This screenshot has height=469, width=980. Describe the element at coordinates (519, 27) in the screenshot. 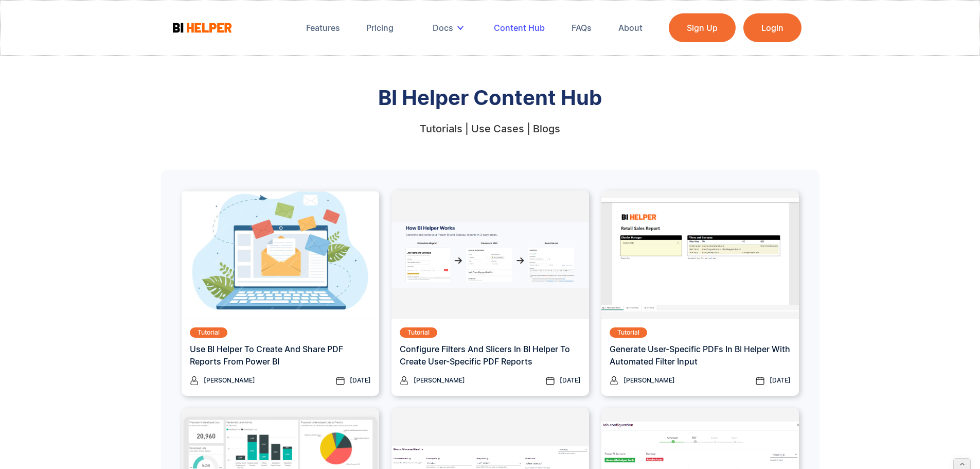

I see `div: Content Hub` at that location.